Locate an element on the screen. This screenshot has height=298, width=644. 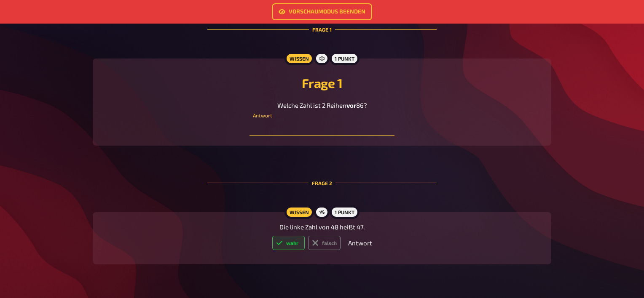
h2: Frage 1 is located at coordinates (322, 83).